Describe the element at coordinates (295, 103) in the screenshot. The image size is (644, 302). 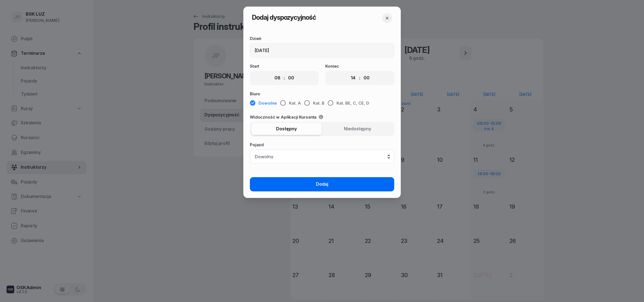
I see `span: Kat. A` at that location.